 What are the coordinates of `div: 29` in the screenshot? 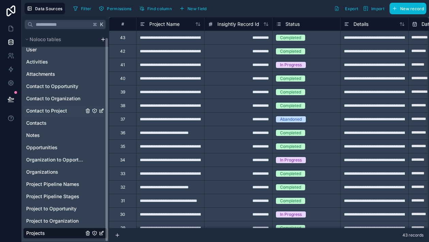 It's located at (123, 228).